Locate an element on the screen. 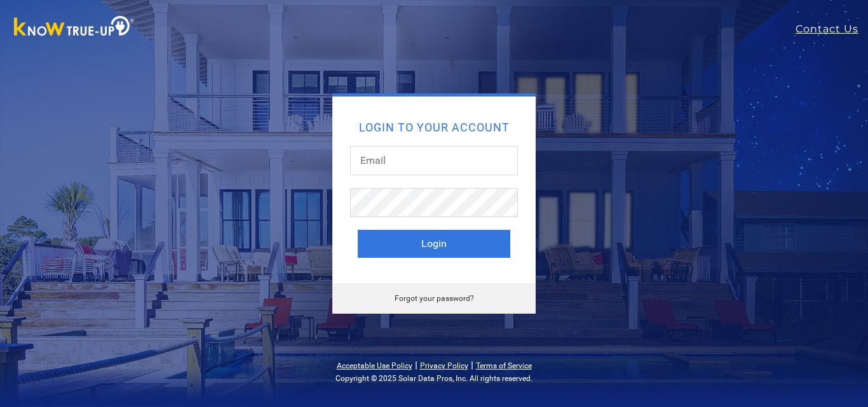 This screenshot has height=407, width=868. a: Terms of Service is located at coordinates (504, 366).